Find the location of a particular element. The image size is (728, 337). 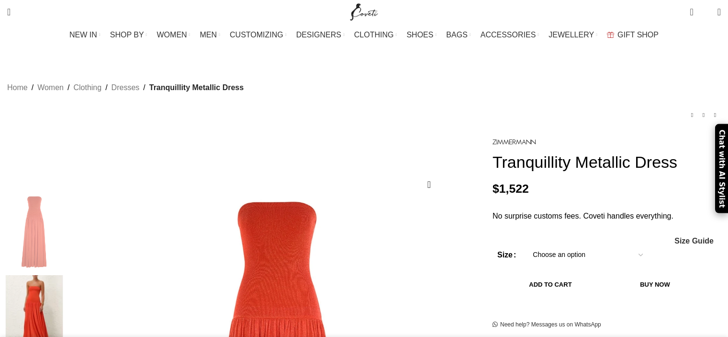

div: My Wishlist is located at coordinates (706, 12).